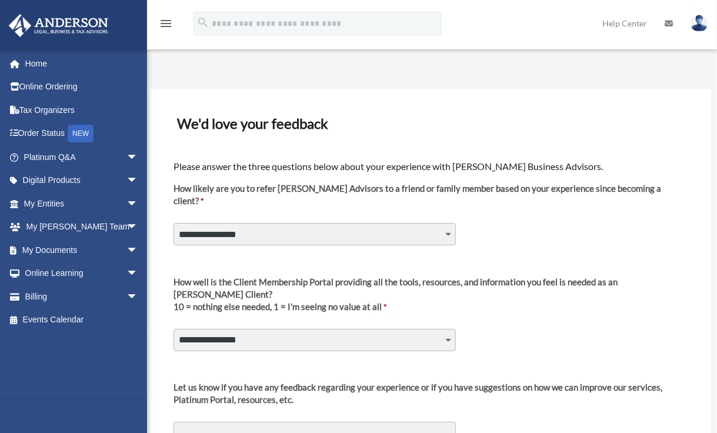  Describe the element at coordinates (203, 22) in the screenshot. I see `i: search` at that location.